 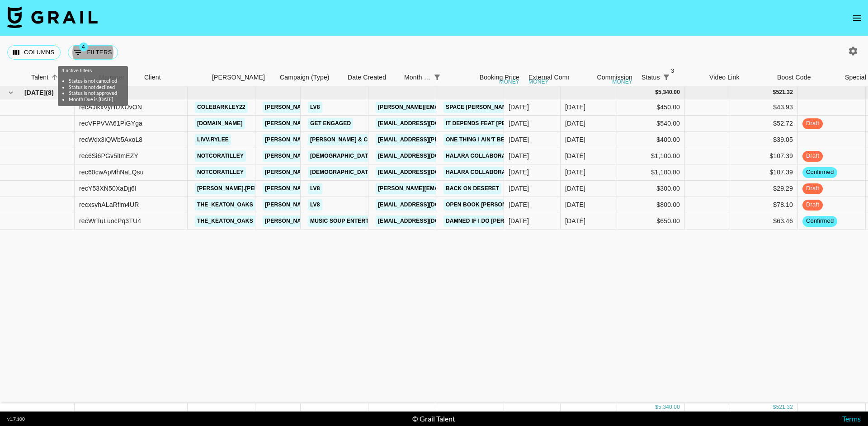 I want to click on li: Status is not approved, so click(x=93, y=93).